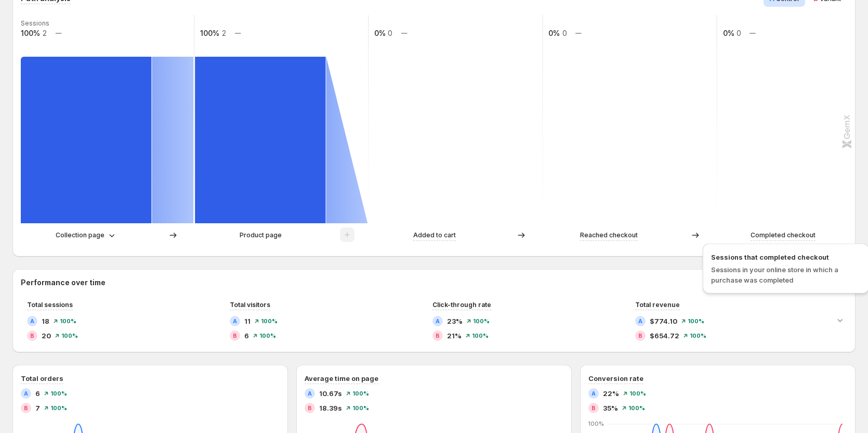  I want to click on span: $774.10, so click(663, 321).